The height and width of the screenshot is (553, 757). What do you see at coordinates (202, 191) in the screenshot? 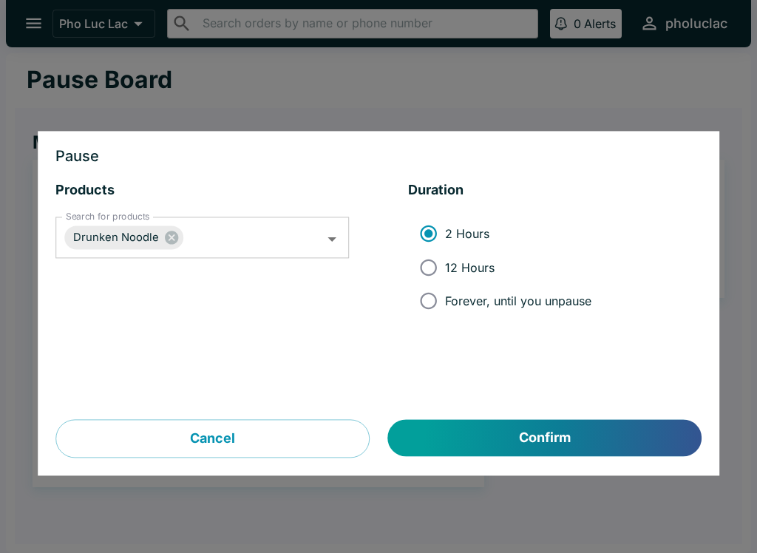
I see `h5: Products` at bounding box center [202, 191].